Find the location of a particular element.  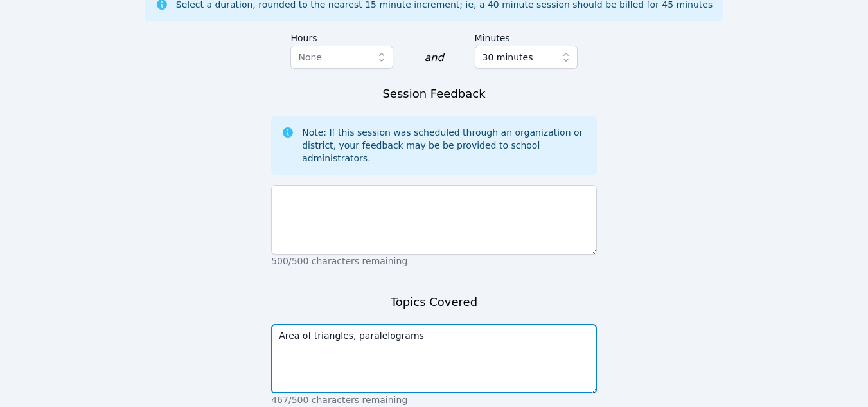

label: Hours is located at coordinates (342, 36).